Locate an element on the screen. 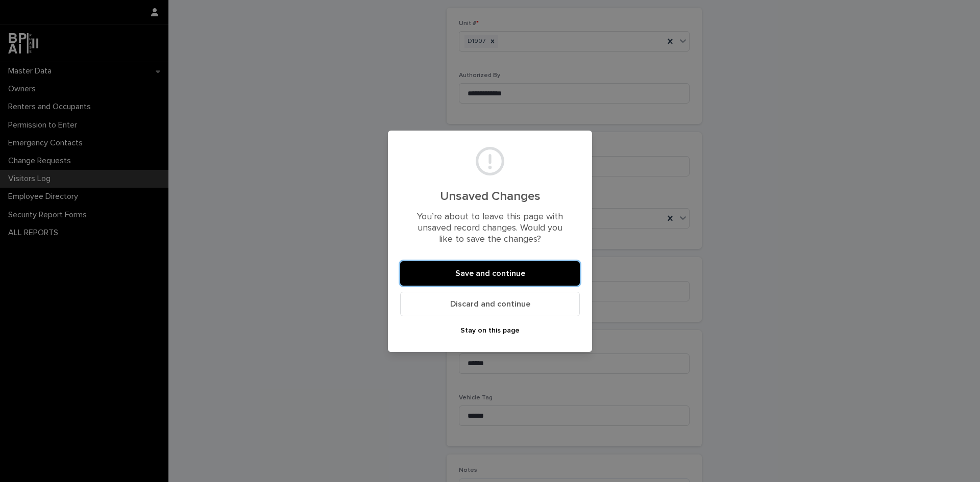 Image resolution: width=980 pixels, height=482 pixels. button: Discard and continue is located at coordinates (490, 304).